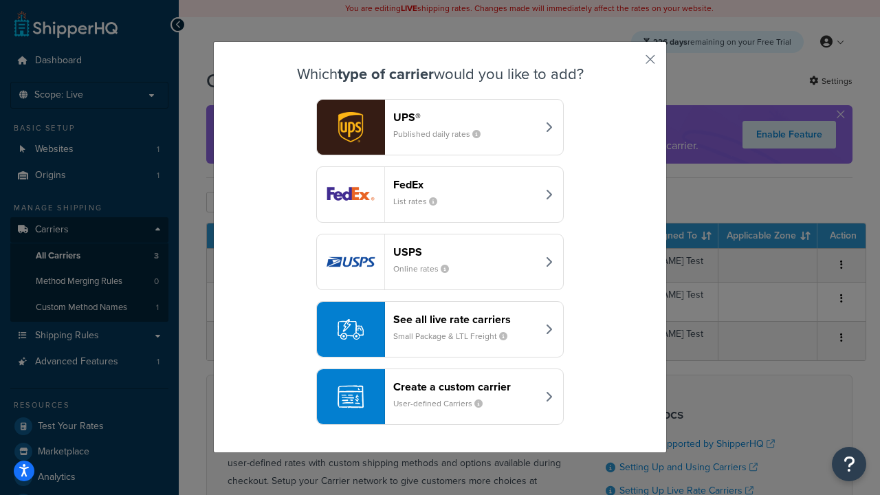 The width and height of the screenshot is (880, 495). Describe the element at coordinates (351, 195) in the screenshot. I see `img: fedEx logo` at that location.